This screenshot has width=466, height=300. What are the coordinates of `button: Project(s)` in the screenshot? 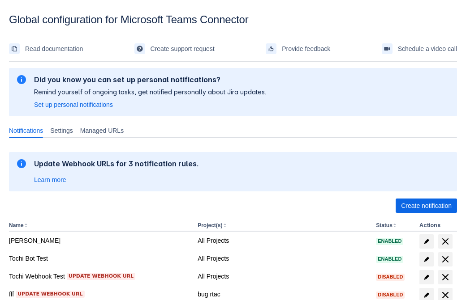 It's located at (210, 226).